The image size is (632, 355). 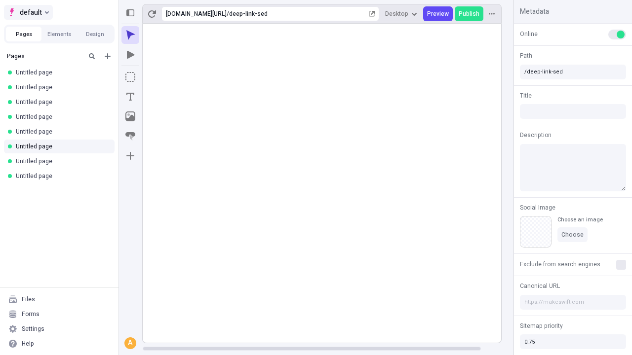 What do you see at coordinates (59, 34) in the screenshot?
I see `button: Elements` at bounding box center [59, 34].